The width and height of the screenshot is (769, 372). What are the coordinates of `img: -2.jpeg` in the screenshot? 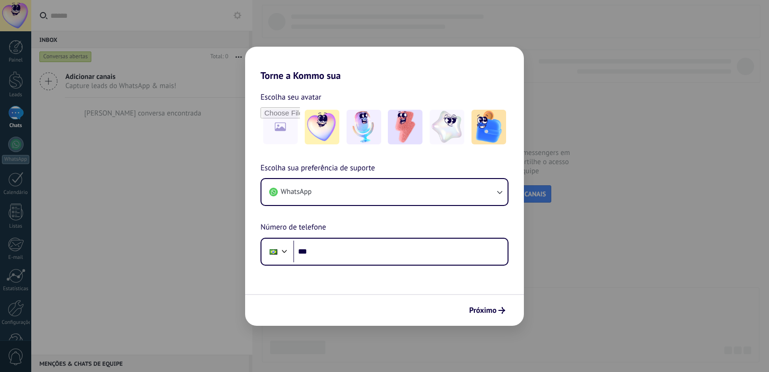 It's located at (364, 127).